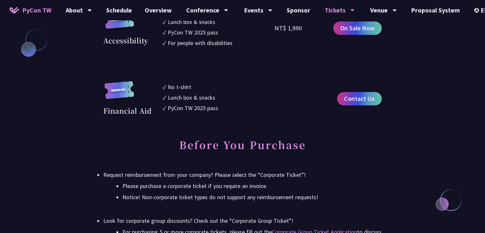 Image resolution: width=485 pixels, height=233 pixels. What do you see at coordinates (242, 149) in the screenshot?
I see `h2: Before You Purchase` at bounding box center [242, 149].